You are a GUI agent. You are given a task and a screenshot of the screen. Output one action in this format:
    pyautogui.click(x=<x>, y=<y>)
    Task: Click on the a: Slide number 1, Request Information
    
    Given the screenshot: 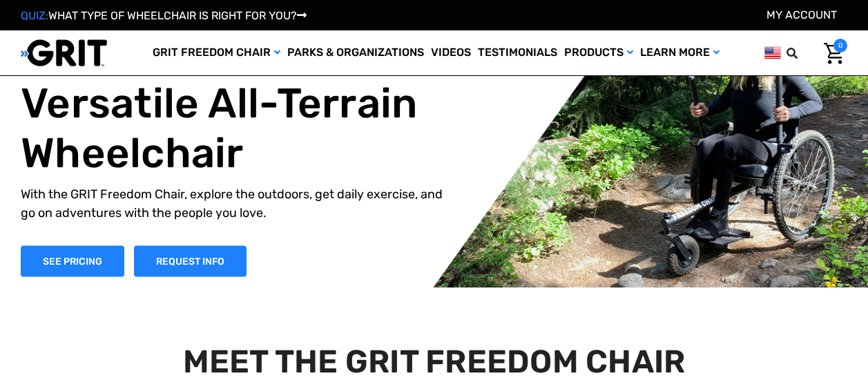 What is the action you would take?
    pyautogui.click(x=190, y=261)
    